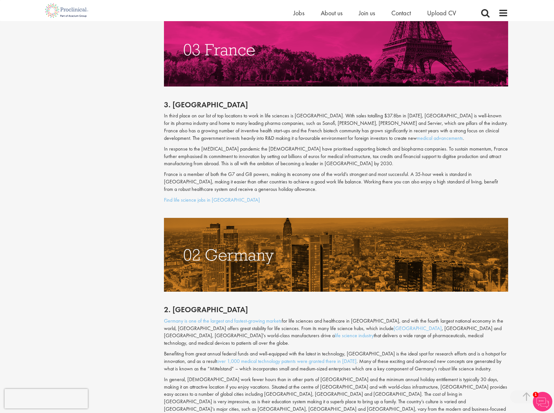 Image resolution: width=554 pixels, height=413 pixels. I want to click on span: Join us, so click(367, 13).